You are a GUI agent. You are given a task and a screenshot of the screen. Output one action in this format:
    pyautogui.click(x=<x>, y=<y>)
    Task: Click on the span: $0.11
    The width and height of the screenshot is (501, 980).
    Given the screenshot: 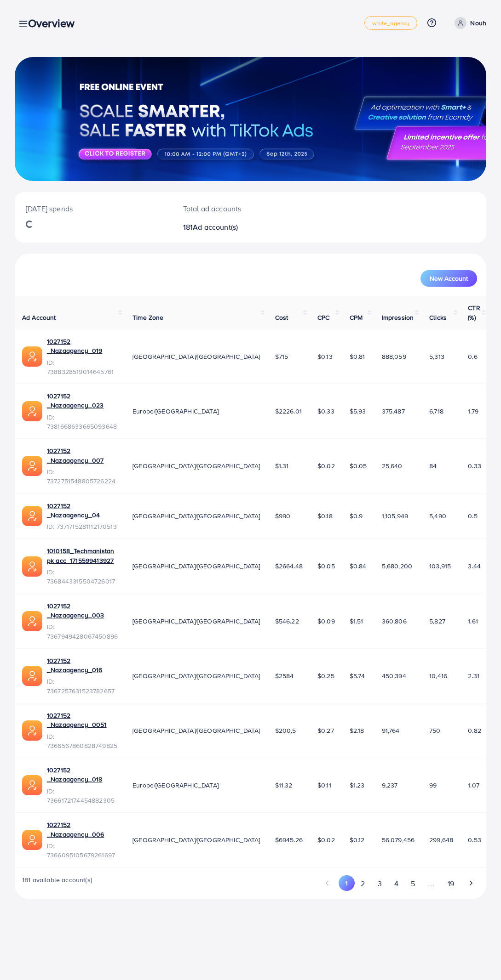 What is the action you would take?
    pyautogui.click(x=324, y=785)
    